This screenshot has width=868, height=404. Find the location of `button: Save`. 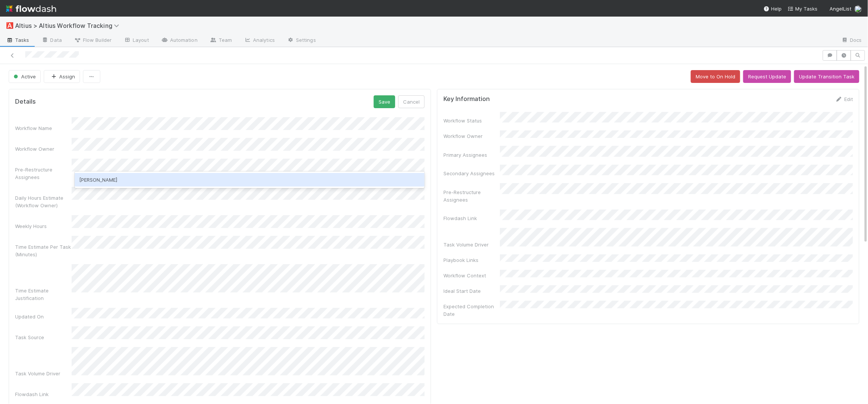

button: Save is located at coordinates (384, 102).